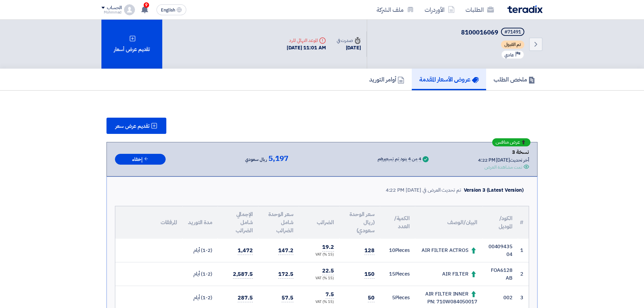  Describe the element at coordinates (238, 222) in the screenshot. I see `th: الإجمالي شامل الضرائب` at that location.